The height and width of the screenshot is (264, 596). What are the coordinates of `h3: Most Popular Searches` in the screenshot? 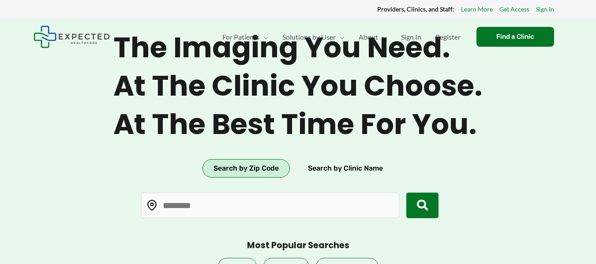 It's located at (298, 246).